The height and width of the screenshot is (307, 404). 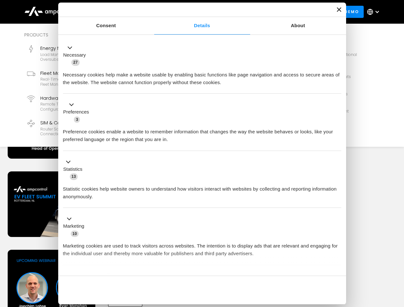 I want to click on span: 2, so click(x=109, y=277).